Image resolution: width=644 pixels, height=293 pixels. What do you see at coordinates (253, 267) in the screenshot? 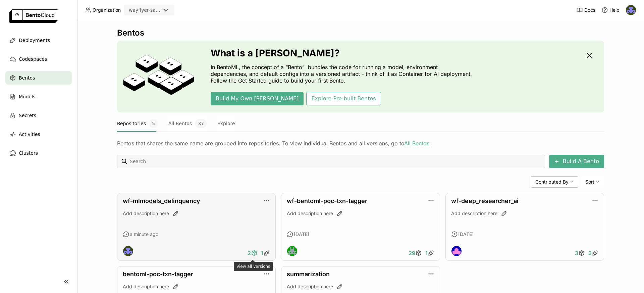
I see `div: View all versions` at bounding box center [253, 267].